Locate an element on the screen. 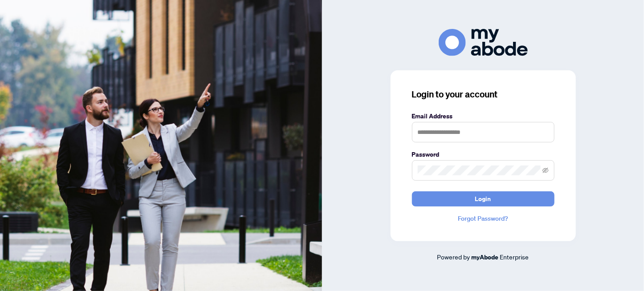  h3: Login to your account is located at coordinates (483, 94).